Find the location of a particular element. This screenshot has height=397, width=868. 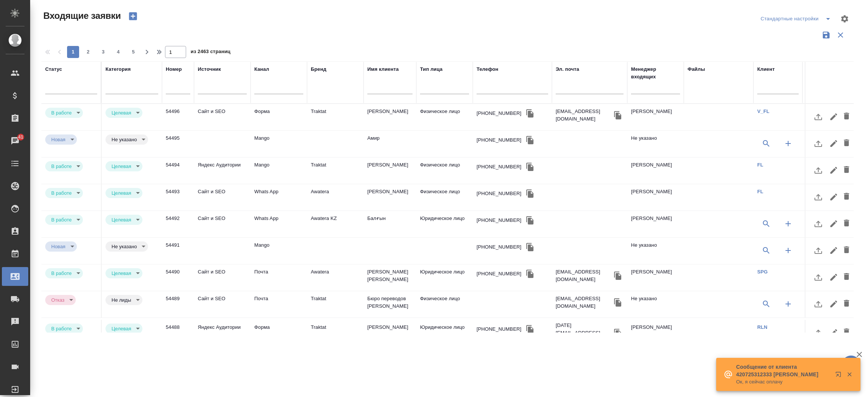

td: 54494 is located at coordinates (178, 170).